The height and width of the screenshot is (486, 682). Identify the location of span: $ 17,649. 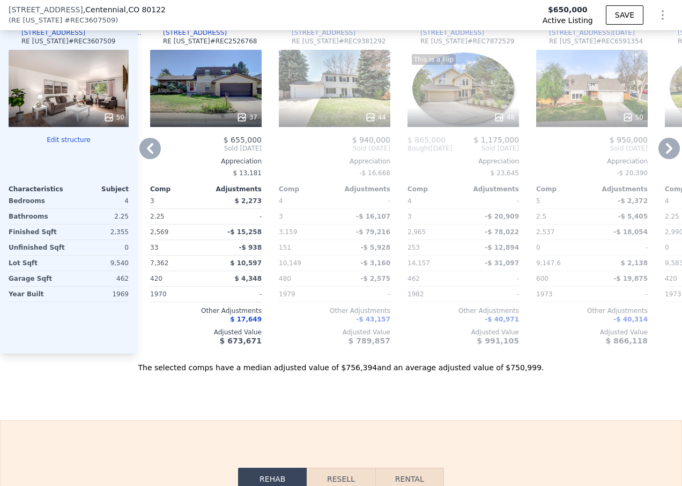
(246, 319).